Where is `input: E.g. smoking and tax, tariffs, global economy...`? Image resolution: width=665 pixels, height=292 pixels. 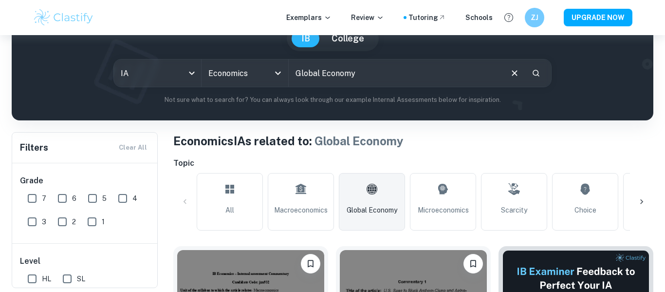
input: E.g. smoking and tax, tariffs, global economy... is located at coordinates (395, 73).